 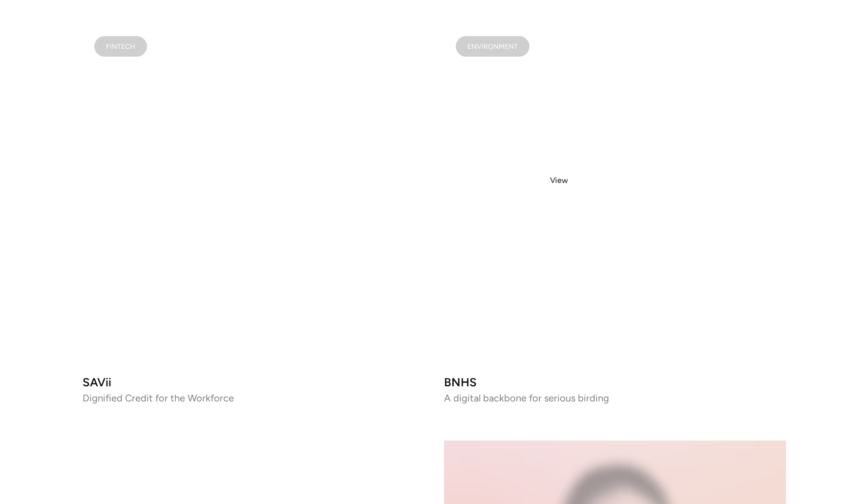 I want to click on h3: SAVii, so click(x=254, y=382).